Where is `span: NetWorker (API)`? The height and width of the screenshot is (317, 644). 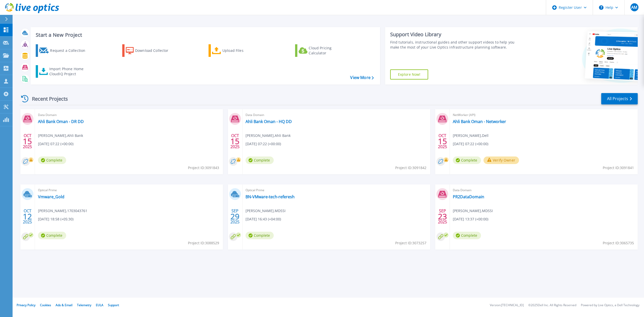 span: NetWorker (API) is located at coordinates (543, 115).